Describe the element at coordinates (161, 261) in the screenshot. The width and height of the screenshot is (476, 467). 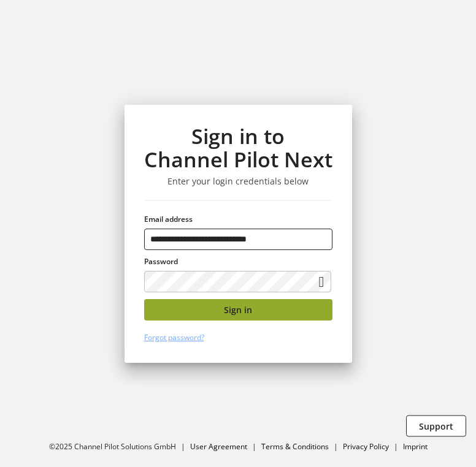
I see `span: Password` at that location.